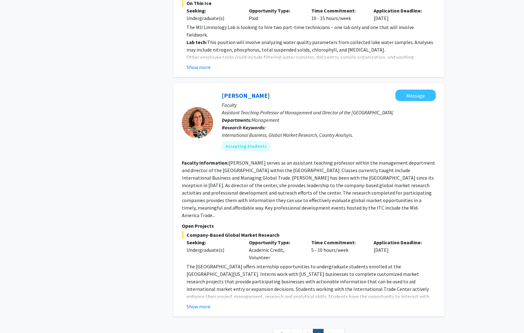  Describe the element at coordinates (246, 146) in the screenshot. I see `mat-chip: Accepting Students` at that location.